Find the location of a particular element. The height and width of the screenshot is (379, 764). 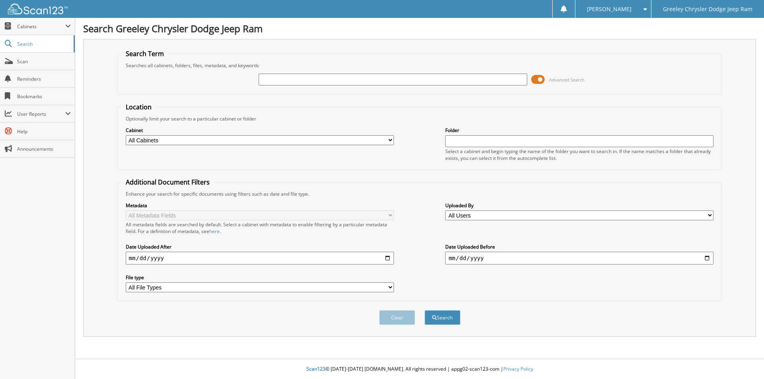

span: Reminders is located at coordinates (44, 79).